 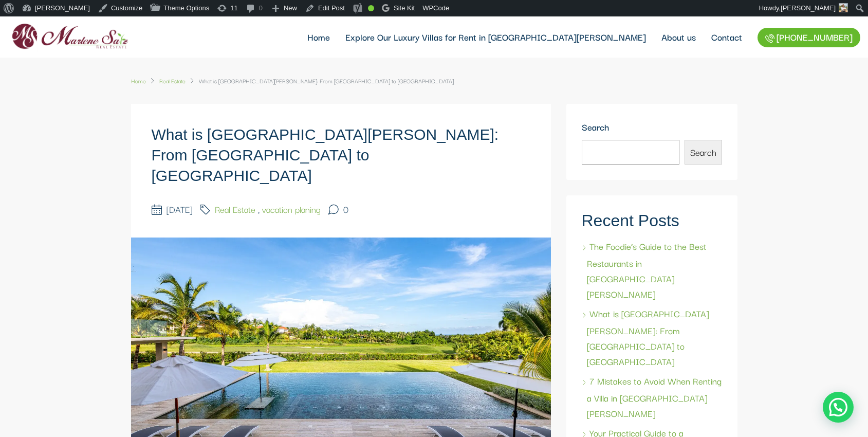 What do you see at coordinates (727, 37) in the screenshot?
I see `a: Contact` at bounding box center [727, 37].